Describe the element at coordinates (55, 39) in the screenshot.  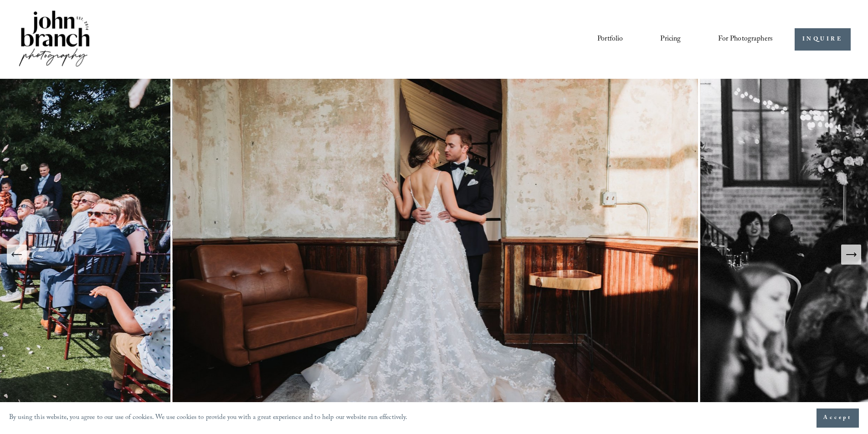
I see `img: John Branch IV Photography` at that location.